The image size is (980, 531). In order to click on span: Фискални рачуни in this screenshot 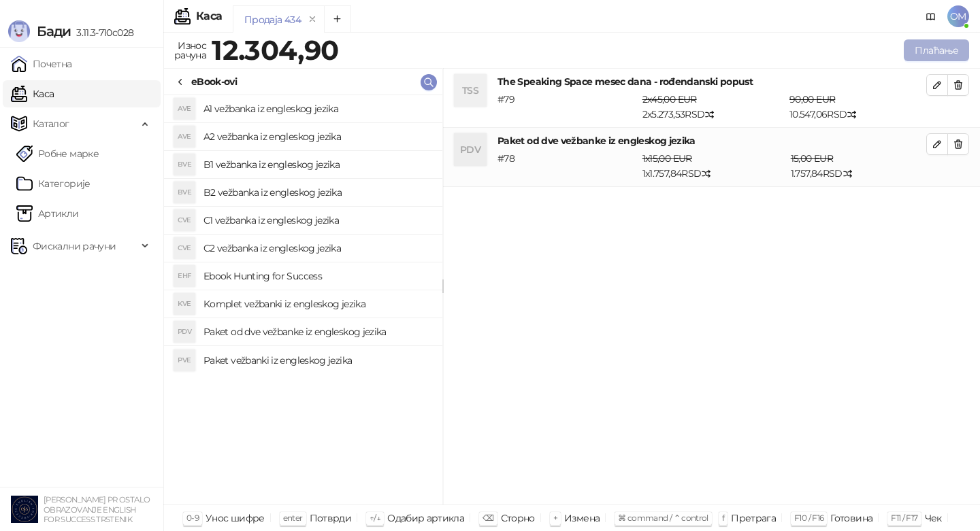, I will do `click(74, 246)`.